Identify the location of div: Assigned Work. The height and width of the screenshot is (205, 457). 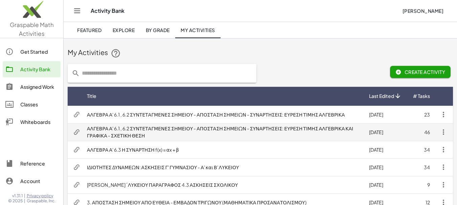
(39, 87).